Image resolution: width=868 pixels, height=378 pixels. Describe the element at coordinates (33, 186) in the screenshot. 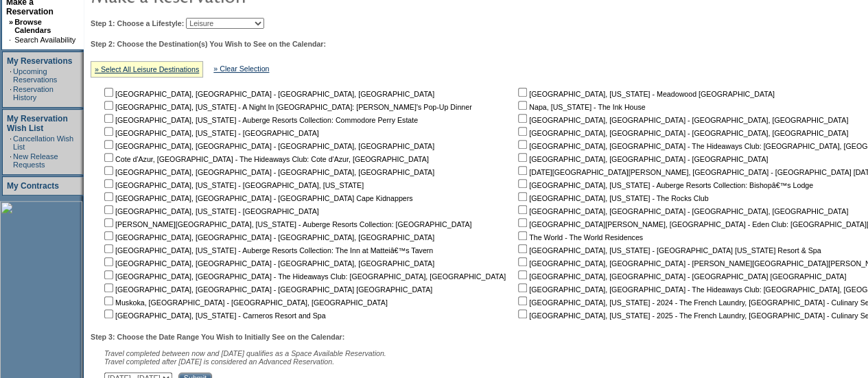

I see `a: My Contracts` at that location.